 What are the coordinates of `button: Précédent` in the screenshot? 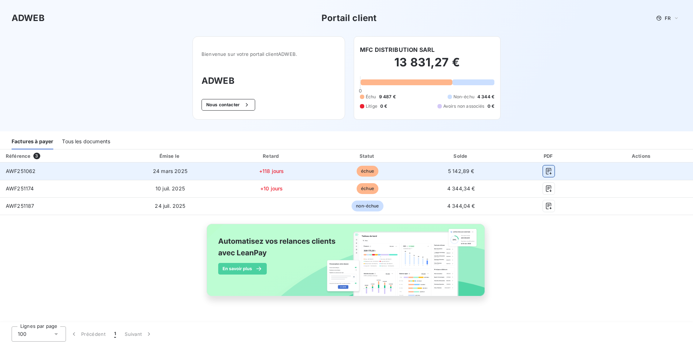 It's located at (88, 334).